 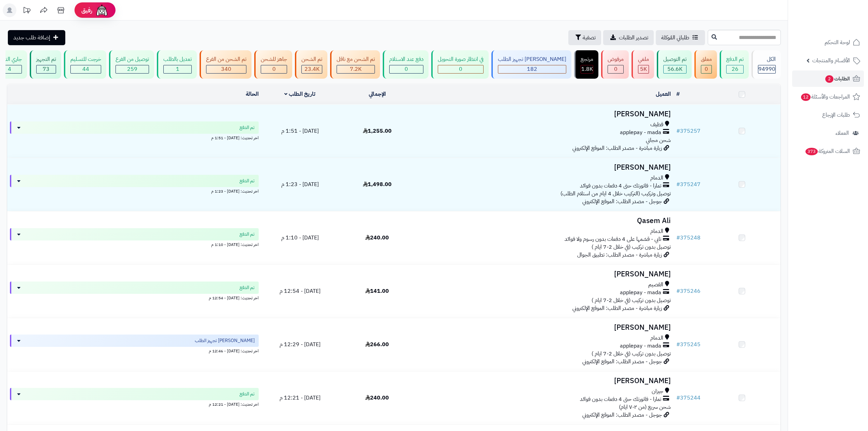 What do you see at coordinates (689, 291) in the screenshot?
I see `a: #375246` at bounding box center [689, 291].